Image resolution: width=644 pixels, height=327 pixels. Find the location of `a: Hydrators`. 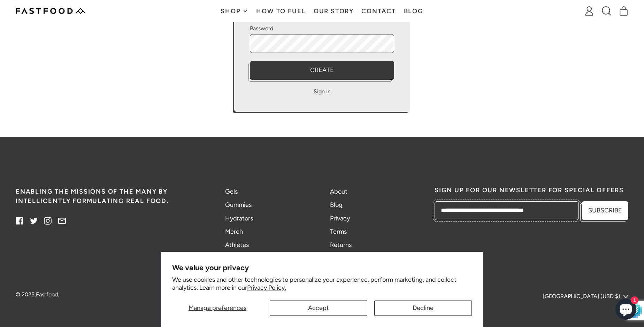

a: Hydrators is located at coordinates (239, 218).